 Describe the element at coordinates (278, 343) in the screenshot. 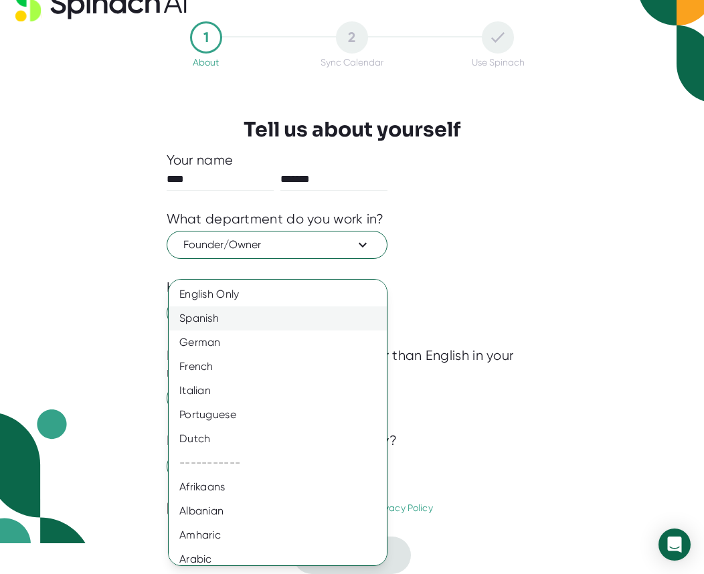

I see `div: German` at that location.